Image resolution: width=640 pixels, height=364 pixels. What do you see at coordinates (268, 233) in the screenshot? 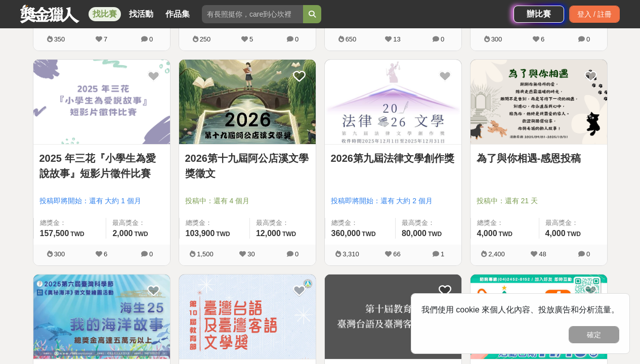
I see `span: 12,000` at bounding box center [268, 233].